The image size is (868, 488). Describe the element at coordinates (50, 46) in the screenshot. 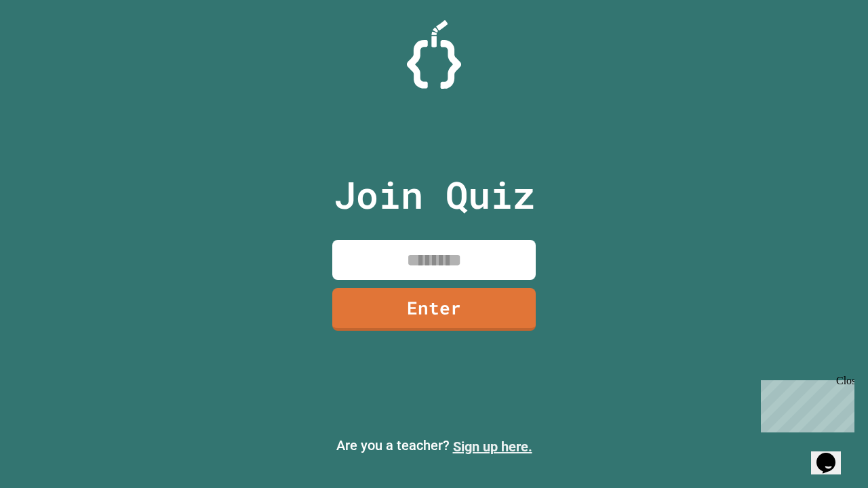

I see `div: Chat with us now!Close` at that location.